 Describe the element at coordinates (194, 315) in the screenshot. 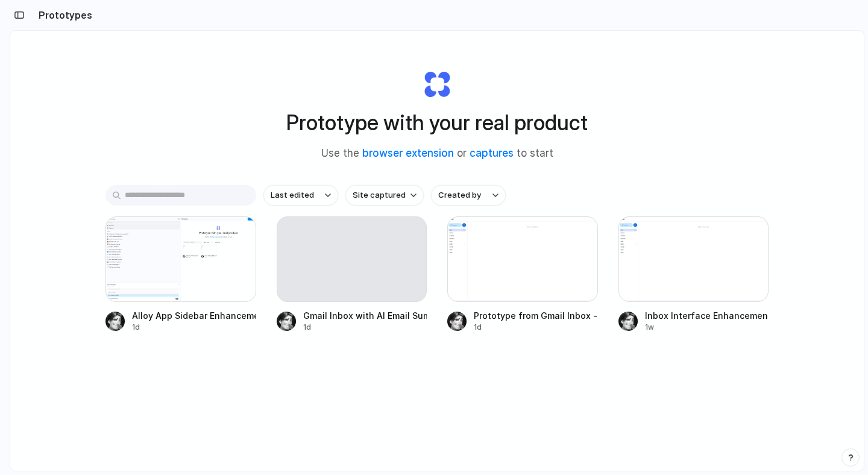

I see `div: Alloy App Sidebar Enhancement` at that location.